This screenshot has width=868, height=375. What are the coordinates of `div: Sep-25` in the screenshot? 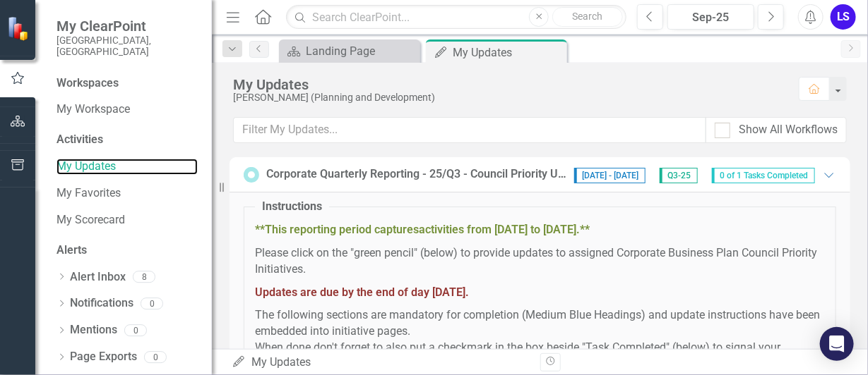 It's located at (710, 17).